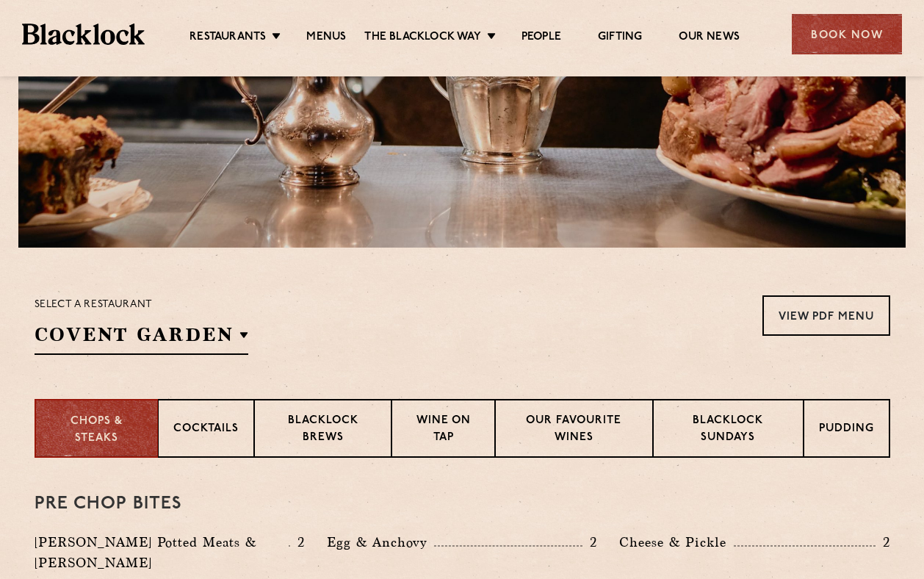 Image resolution: width=924 pixels, height=579 pixels. Describe the element at coordinates (381, 542) in the screenshot. I see `p: Egg & Anchovy` at that location.